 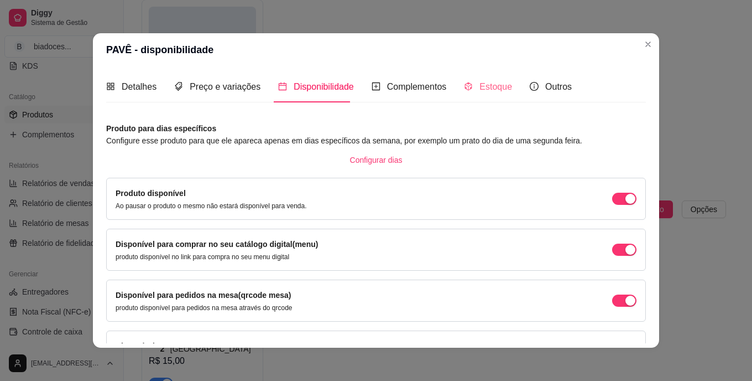 I want to click on label: Disponível para PDV, so click(x=153, y=346).